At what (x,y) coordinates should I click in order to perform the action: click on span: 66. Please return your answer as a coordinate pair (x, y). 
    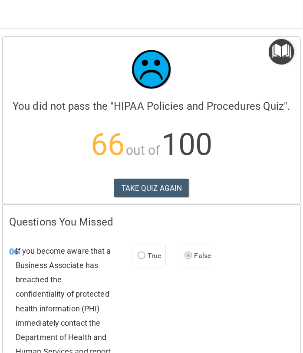
    Looking at the image, I should click on (108, 145).